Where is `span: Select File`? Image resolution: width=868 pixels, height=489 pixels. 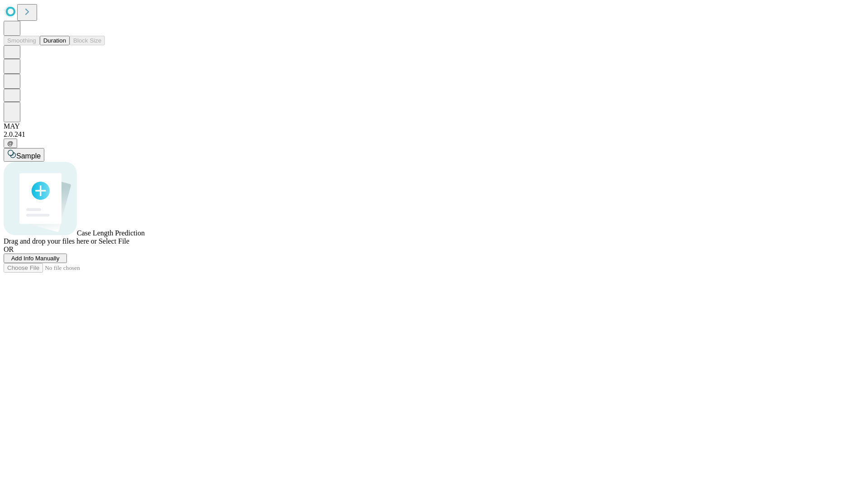 span: Select File is located at coordinates (114, 241).